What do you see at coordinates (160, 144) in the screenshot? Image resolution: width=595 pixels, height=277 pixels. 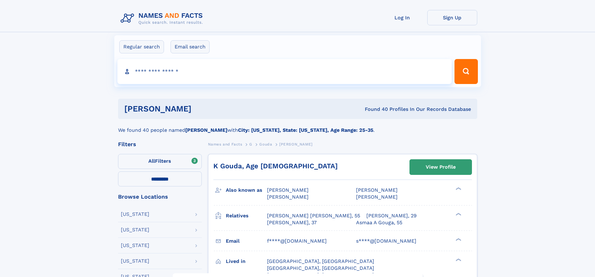 I see `div: Filters` at bounding box center [160, 144].